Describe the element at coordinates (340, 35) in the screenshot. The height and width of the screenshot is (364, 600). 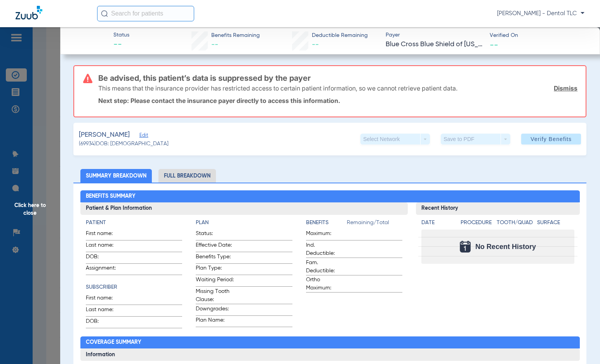
I see `span: Deductible Remaining` at that location.